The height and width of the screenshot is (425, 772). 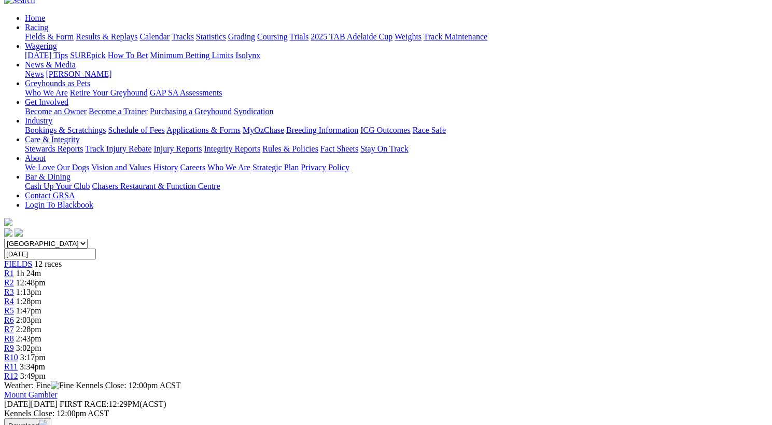 What do you see at coordinates (32, 366) in the screenshot?
I see `span: 3:34pm` at bounding box center [32, 366].